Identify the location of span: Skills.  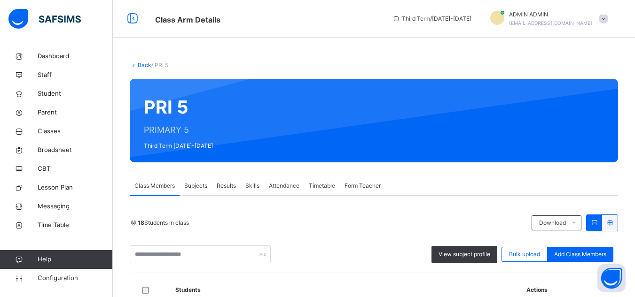
(252, 186).